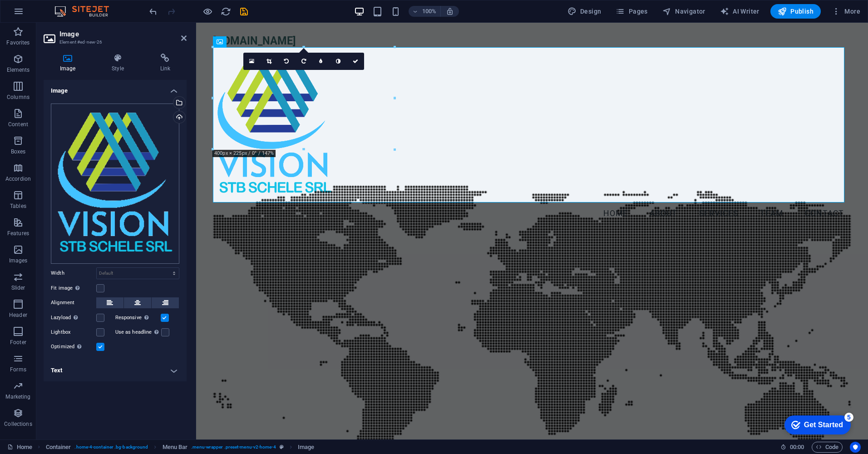 The height and width of the screenshot is (454, 868). Describe the element at coordinates (584, 11) in the screenshot. I see `div: Design (Ctrl+Alt+Y)` at that location.